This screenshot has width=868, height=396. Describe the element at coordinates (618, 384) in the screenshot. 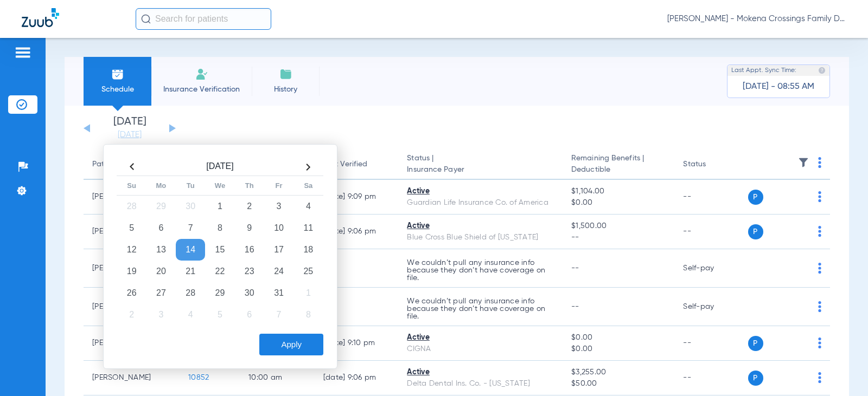

I see `span: $50.00` at that location.